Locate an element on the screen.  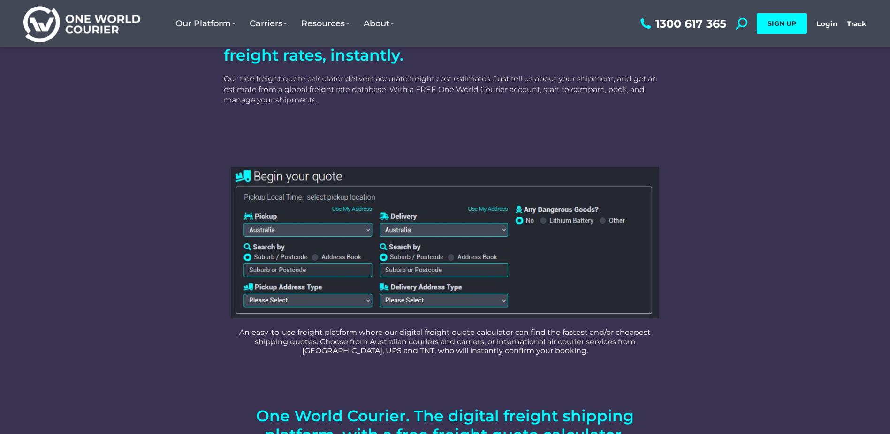
a: Carriers is located at coordinates (268, 23).